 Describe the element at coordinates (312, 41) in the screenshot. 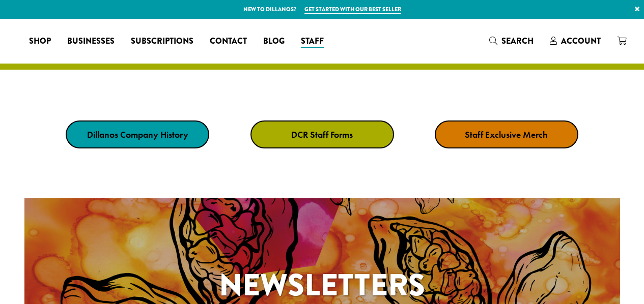

I see `a: Staff` at that location.